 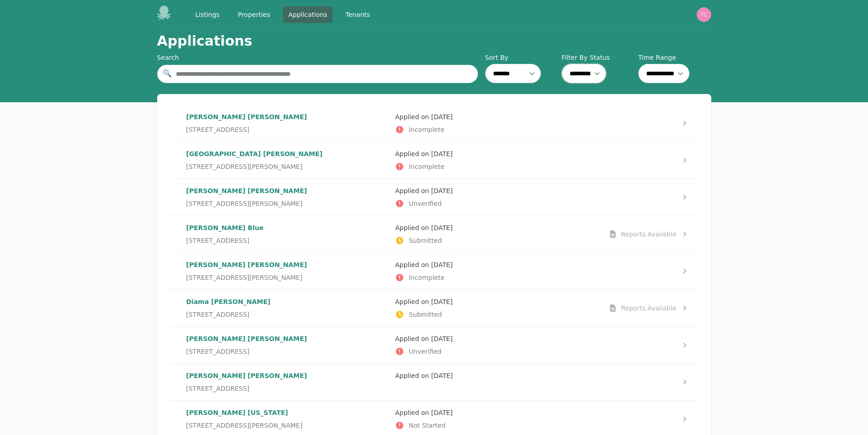 What do you see at coordinates (207, 15) in the screenshot?
I see `a: Listings` at bounding box center [207, 15].